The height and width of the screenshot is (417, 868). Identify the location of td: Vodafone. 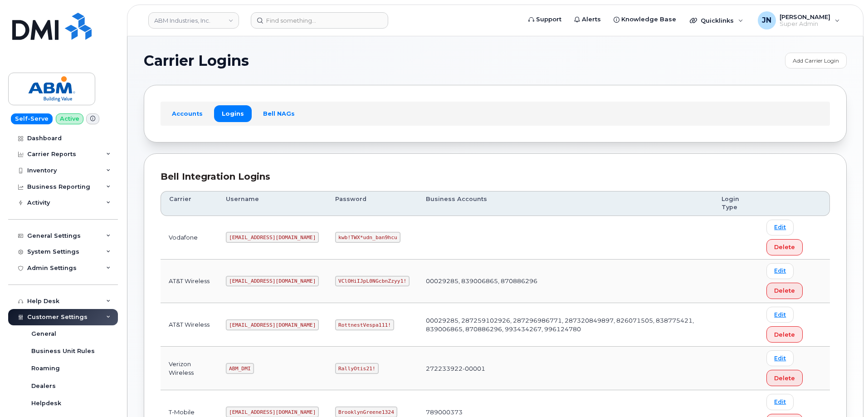
(189, 238).